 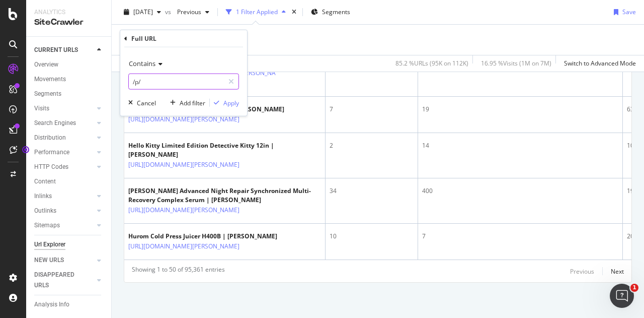 What do you see at coordinates (257, 12) in the screenshot?
I see `div: 1 Filter Applied` at bounding box center [257, 12].